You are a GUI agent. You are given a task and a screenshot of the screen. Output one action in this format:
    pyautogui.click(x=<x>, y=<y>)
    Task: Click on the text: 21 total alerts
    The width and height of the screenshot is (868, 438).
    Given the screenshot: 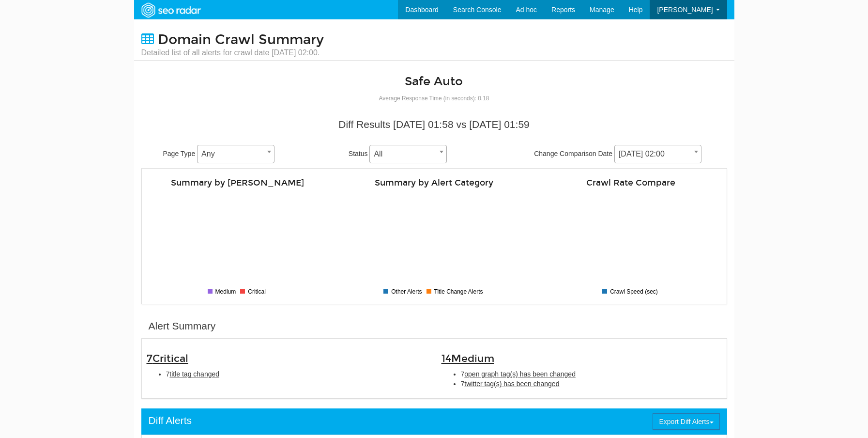 What is the action you would take?
    pyautogui.click(x=238, y=239)
    